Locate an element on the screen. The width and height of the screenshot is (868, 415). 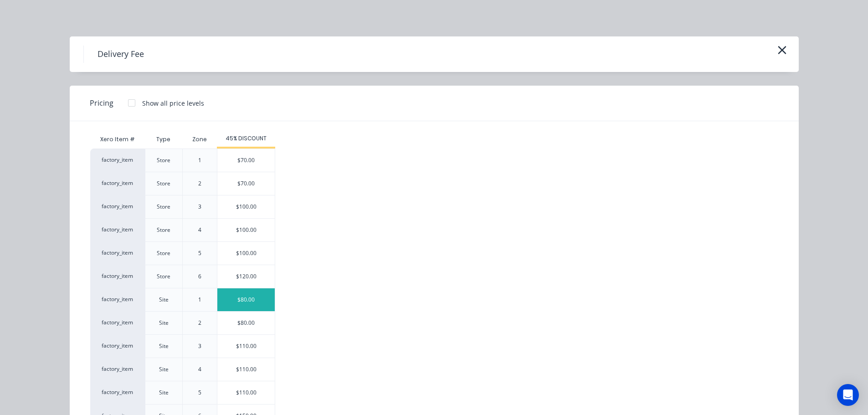
div: $120.00 is located at coordinates (246, 276).